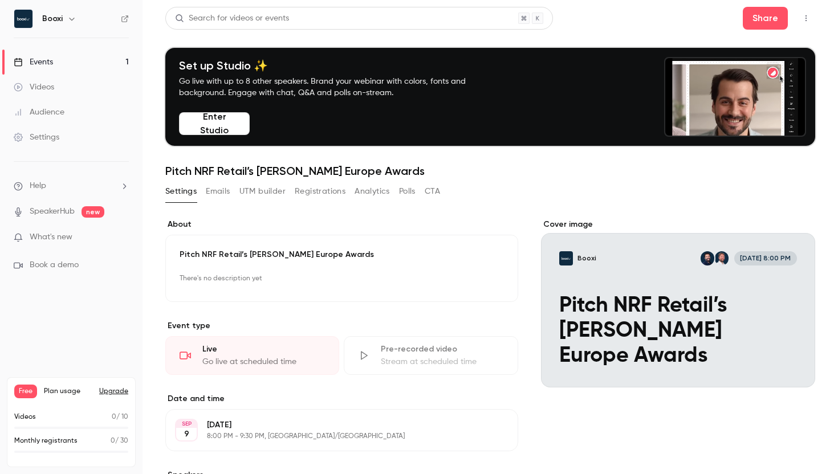 The width and height of the screenshot is (838, 474). Describe the element at coordinates (432, 192) in the screenshot. I see `button: CTA` at that location.